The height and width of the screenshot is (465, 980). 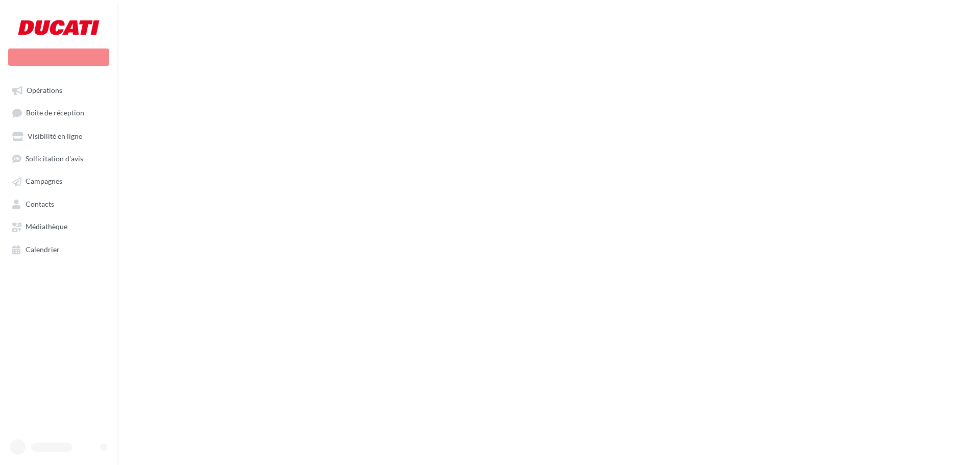 I want to click on span: Médiathèque, so click(x=46, y=227).